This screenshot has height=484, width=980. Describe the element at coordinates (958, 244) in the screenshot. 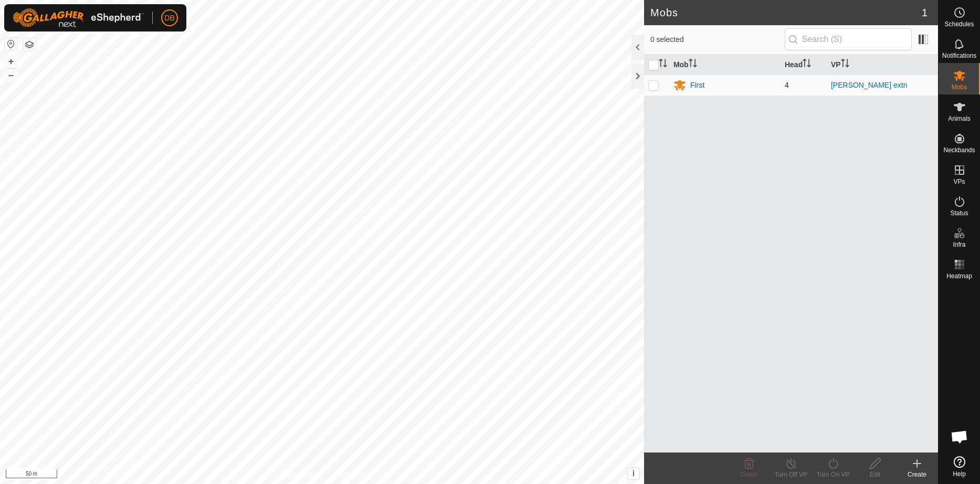

I see `span: Infra` at that location.